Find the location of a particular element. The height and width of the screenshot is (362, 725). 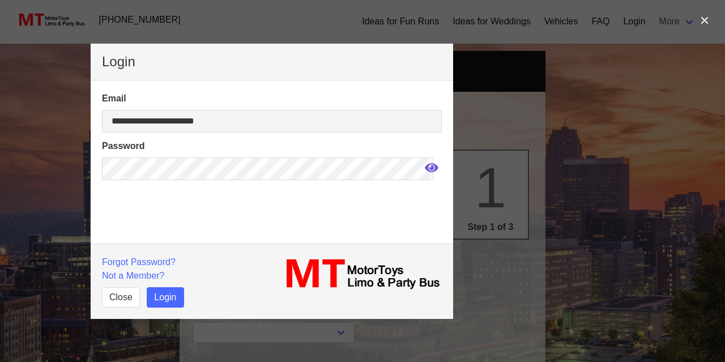

a: Not a Member? is located at coordinates (133, 275).